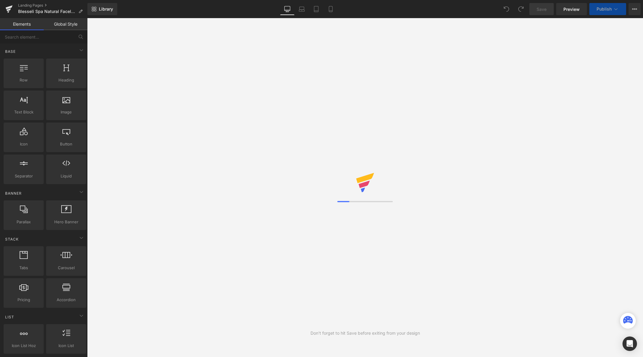  Describe the element at coordinates (572, 9) in the screenshot. I see `span: Preview` at that location.